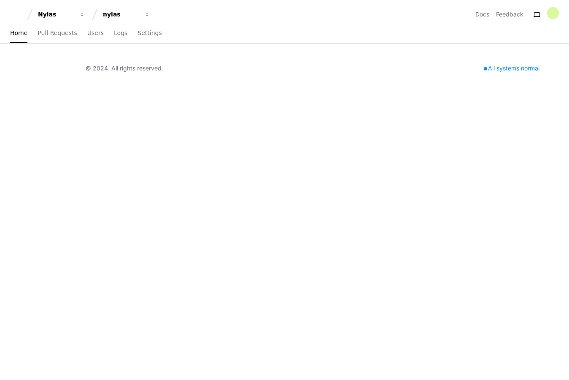  I want to click on span: Pull Requests, so click(57, 33).